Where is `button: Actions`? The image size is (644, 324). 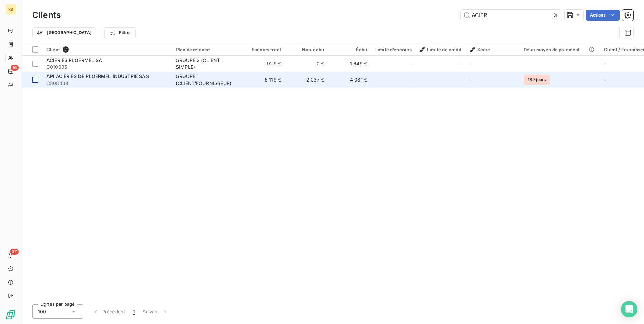
button: Actions is located at coordinates (603, 15).